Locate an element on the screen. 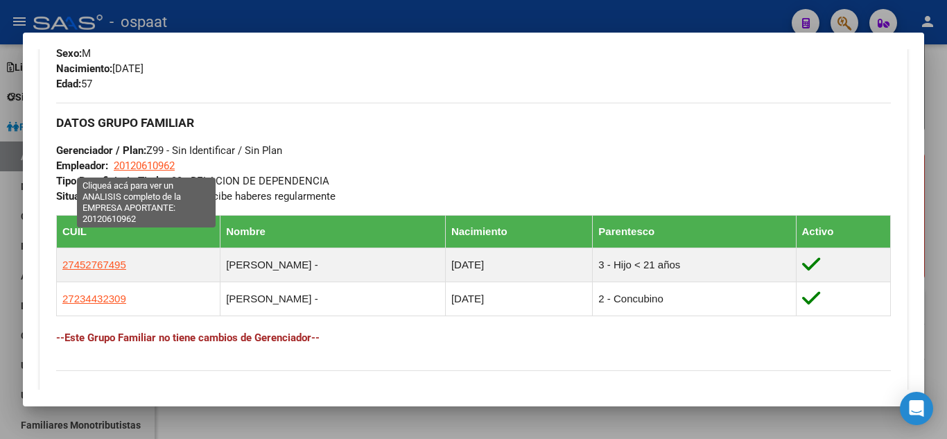 The height and width of the screenshot is (439, 947). span: Z99 - Sin Identificar / Sin Plan is located at coordinates (169, 150).